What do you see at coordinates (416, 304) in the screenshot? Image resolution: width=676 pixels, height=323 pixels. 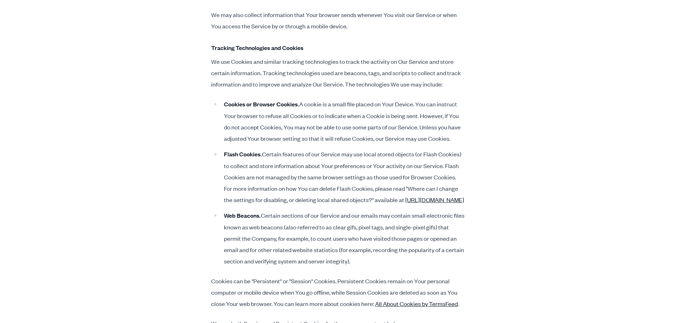 I see `a: All About Cookies by TermsFeed` at bounding box center [416, 304].